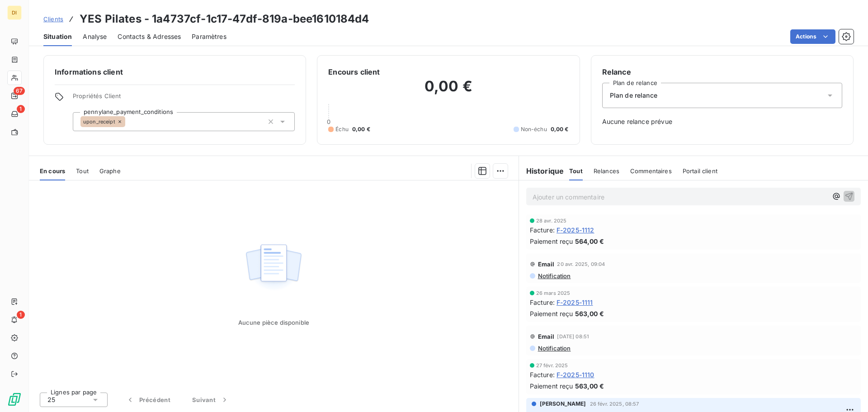 The width and height of the screenshot is (868, 412). Describe the element at coordinates (541, 171) in the screenshot. I see `h6: Historique` at that location.